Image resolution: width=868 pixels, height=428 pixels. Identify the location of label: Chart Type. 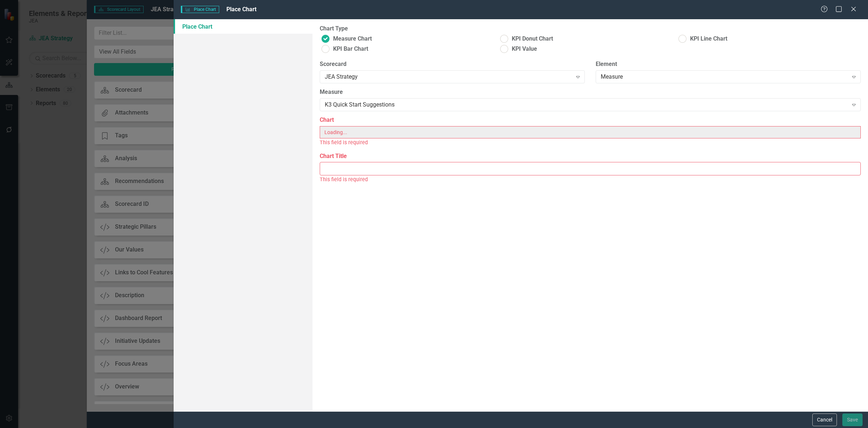
(334, 28).